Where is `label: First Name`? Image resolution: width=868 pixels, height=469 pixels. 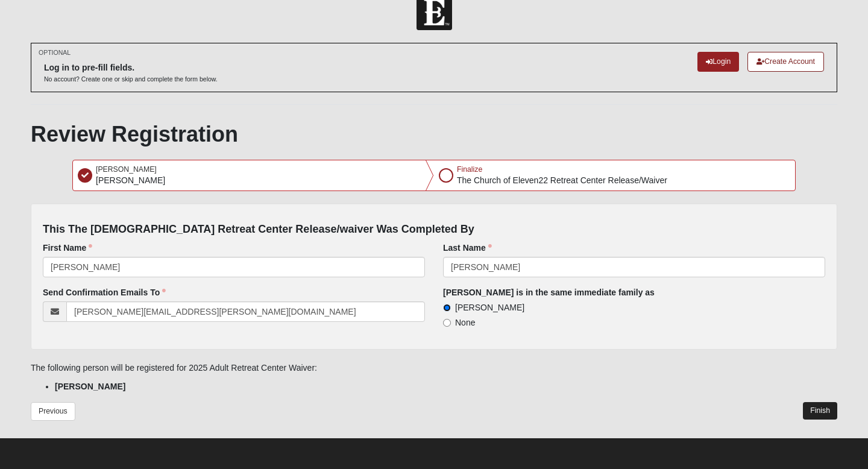 label: First Name is located at coordinates (67, 248).